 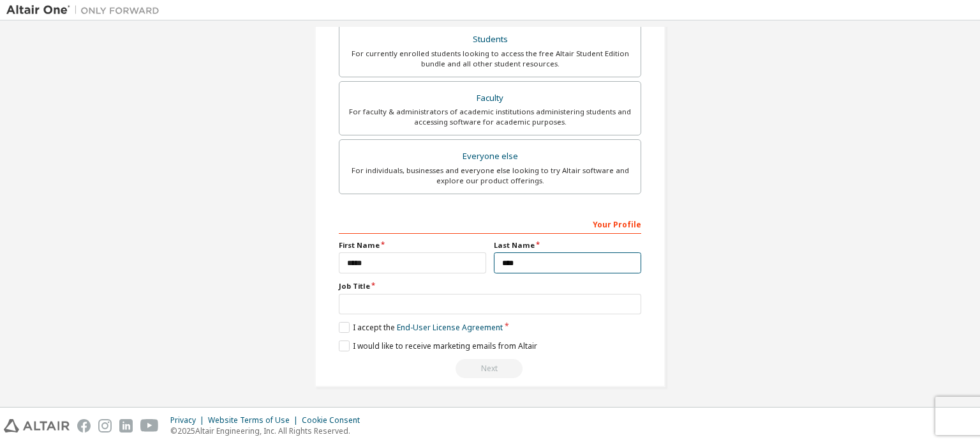 I want to click on label: Last Name, so click(x=567, y=245).